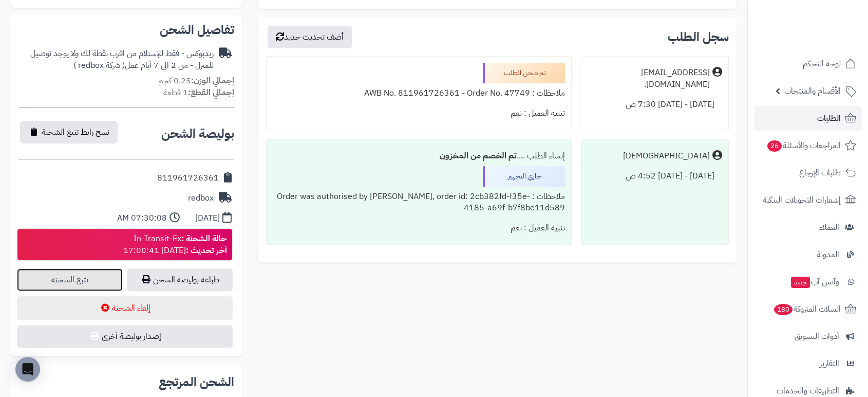  Describe the element at coordinates (802, 200) in the screenshot. I see `span: إشعارات التحويلات البنكية` at that location.